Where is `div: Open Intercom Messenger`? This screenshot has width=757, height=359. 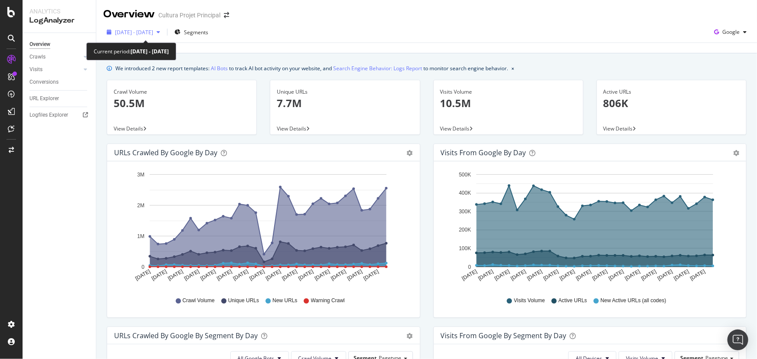 div: Open Intercom Messenger is located at coordinates (738, 340).